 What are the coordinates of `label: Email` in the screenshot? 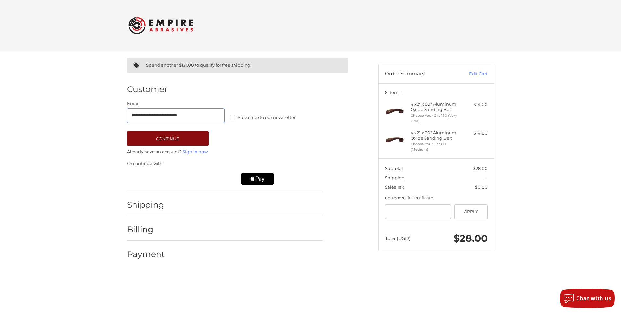 It's located at (176, 104).